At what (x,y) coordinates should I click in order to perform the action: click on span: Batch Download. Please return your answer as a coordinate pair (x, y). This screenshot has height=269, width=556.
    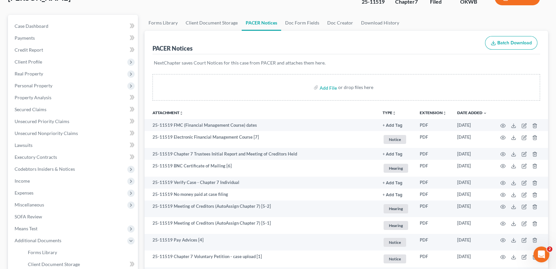
    Looking at the image, I should click on (514, 43).